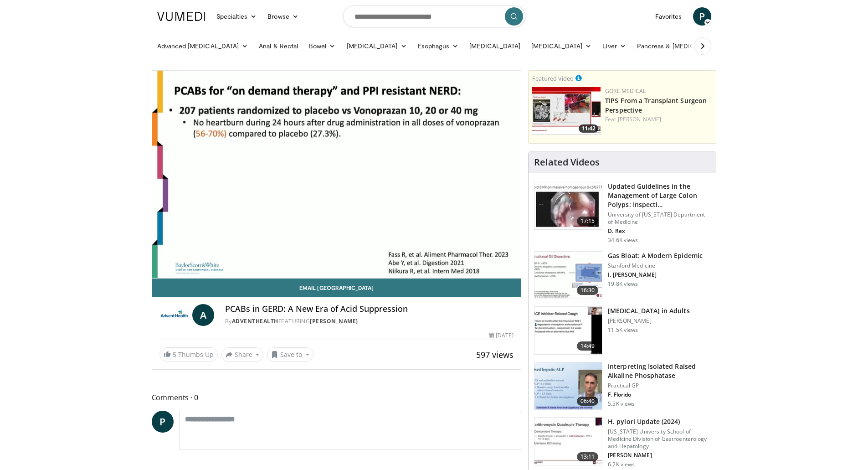 The image size is (868, 470). I want to click on a: AdventHealth, so click(255, 321).